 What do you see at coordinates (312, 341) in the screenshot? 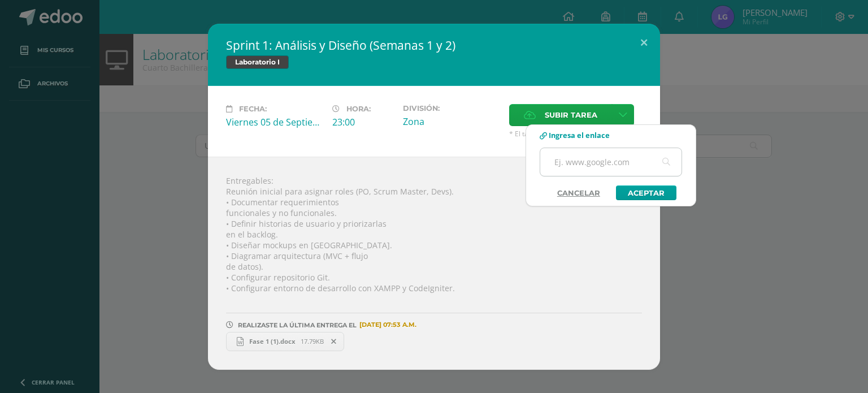
I see `span: 17.79KB` at bounding box center [312, 341].